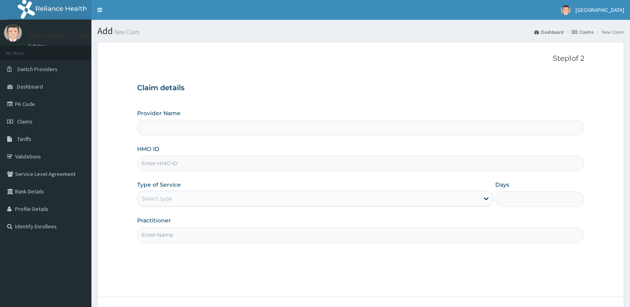  What do you see at coordinates (148, 149) in the screenshot?
I see `label: HMO ID` at bounding box center [148, 149].